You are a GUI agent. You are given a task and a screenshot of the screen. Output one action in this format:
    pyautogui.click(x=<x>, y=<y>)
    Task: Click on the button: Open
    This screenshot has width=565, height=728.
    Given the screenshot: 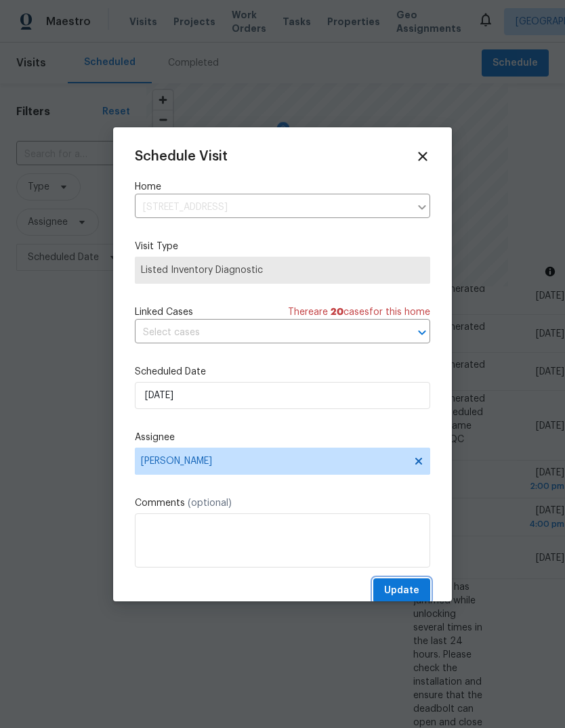 What is the action you would take?
    pyautogui.click(x=422, y=333)
    